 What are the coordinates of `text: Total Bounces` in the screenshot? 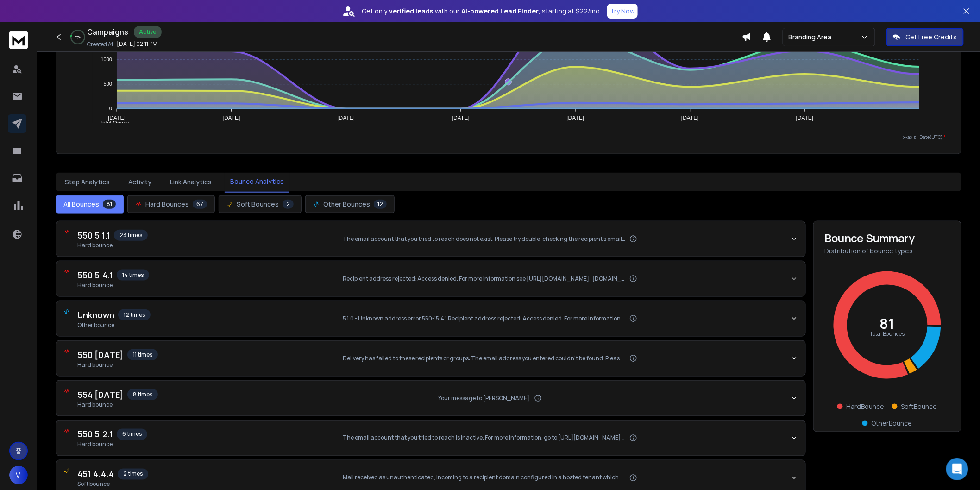 It's located at (887, 334).